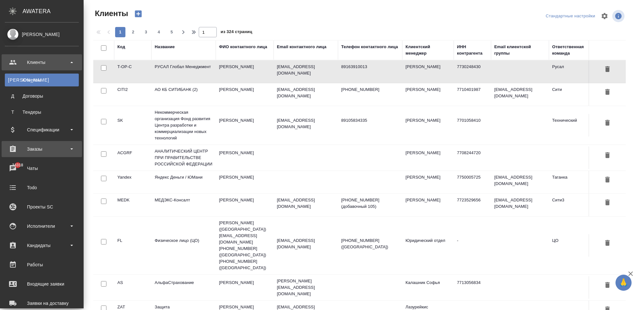  I want to click on td: Русал, so click(575, 72).